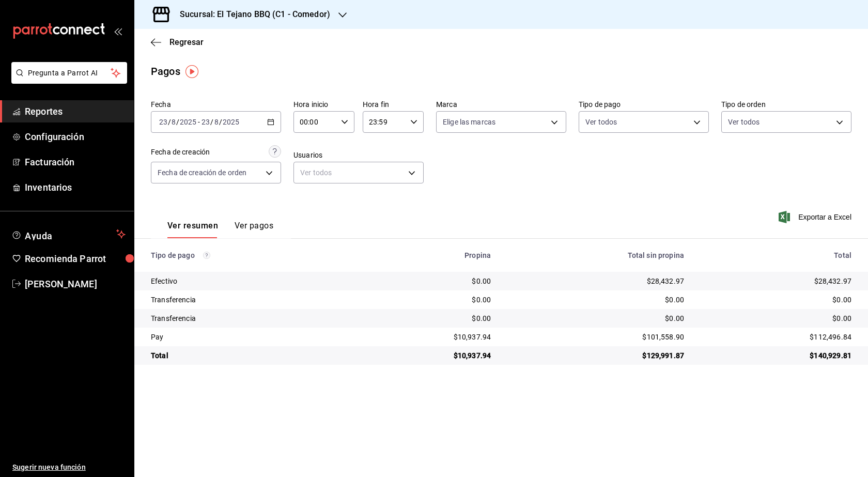 This screenshot has width=868, height=477. What do you see at coordinates (75, 162) in the screenshot?
I see `span: Facturación` at bounding box center [75, 162].